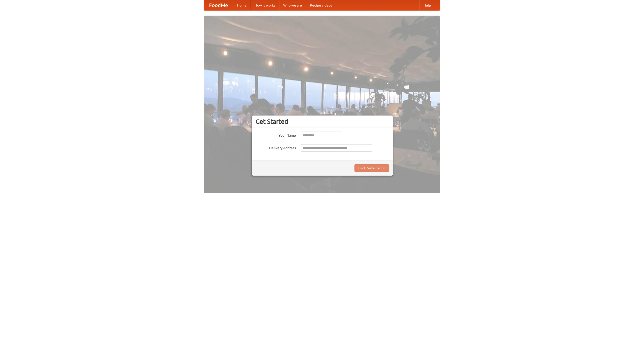 The width and height of the screenshot is (644, 356). Describe the element at coordinates (322, 122) in the screenshot. I see `h3: Get Started` at that location.